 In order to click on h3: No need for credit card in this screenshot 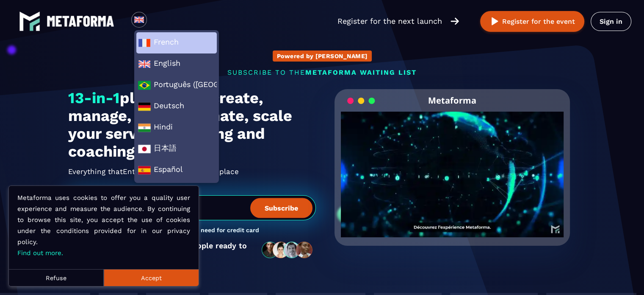, I will do `click(225, 230)`.